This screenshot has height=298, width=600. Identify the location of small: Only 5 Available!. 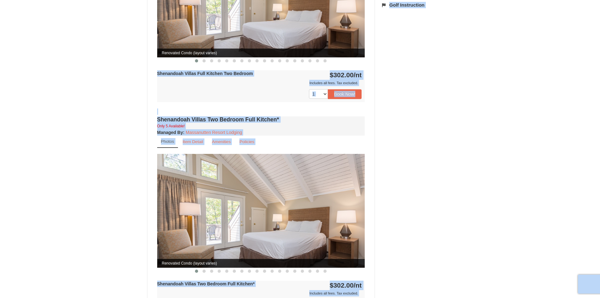
(171, 126).